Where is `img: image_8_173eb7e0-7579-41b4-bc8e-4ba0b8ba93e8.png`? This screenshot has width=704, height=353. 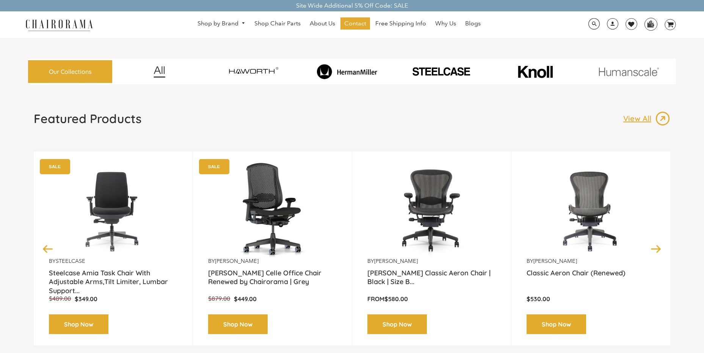 img: image_8_173eb7e0-7579-41b4-bc8e-4ba0b8ba93e8.png is located at coordinates (347, 72).